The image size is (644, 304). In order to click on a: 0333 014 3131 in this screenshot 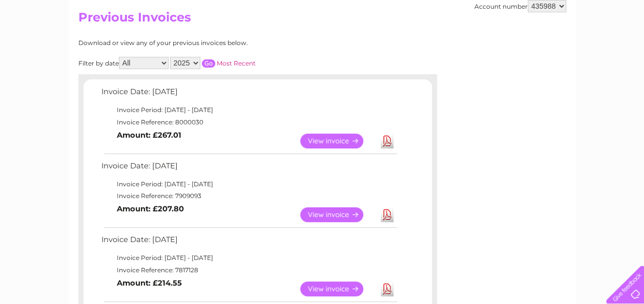, I will do `click(486, 11)`.